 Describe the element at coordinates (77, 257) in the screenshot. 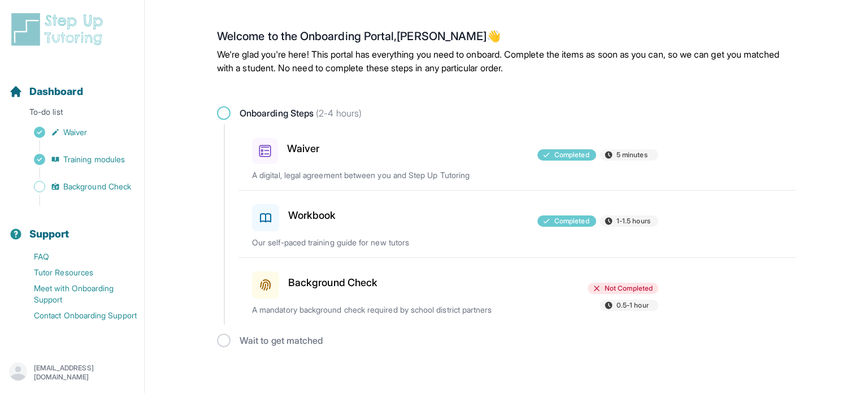

I see `a: FAQ` at that location.